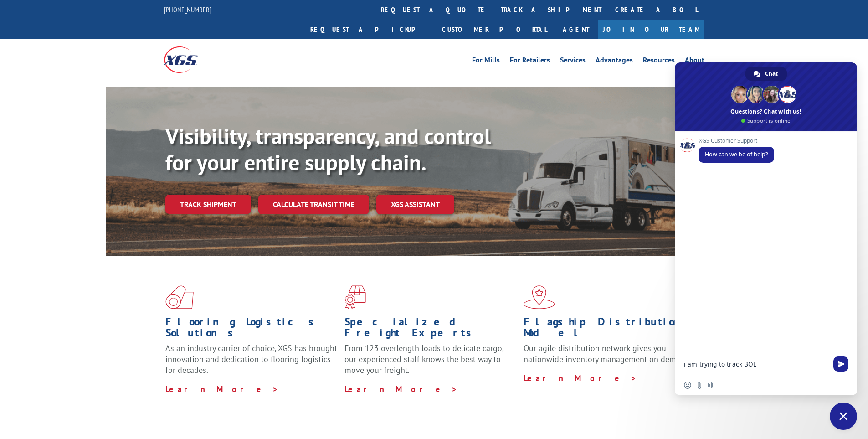 The width and height of the screenshot is (868, 439). Describe the element at coordinates (251, 359) in the screenshot. I see `span: As an industry carrier of choice, XGS has brought innovation and dedication to flooring logistics...` at that location.